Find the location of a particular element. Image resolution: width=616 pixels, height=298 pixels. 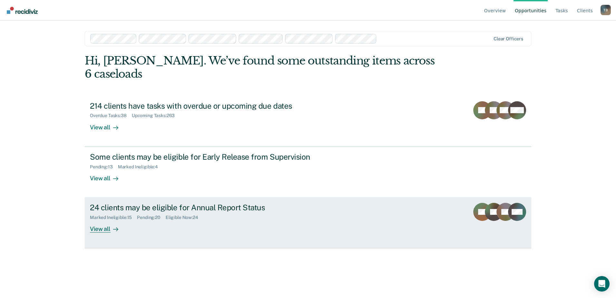

a: 24 clients may be eligible for Annual Report StatusMarked Ineligible:15Pending:20Eligible Now:24V... is located at coordinates (308, 223).